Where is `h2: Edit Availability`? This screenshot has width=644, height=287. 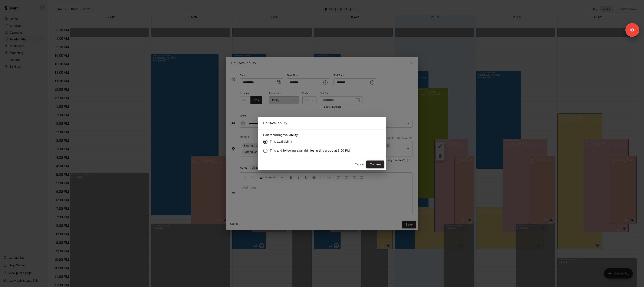
h2: Edit Availability is located at coordinates (322, 123).